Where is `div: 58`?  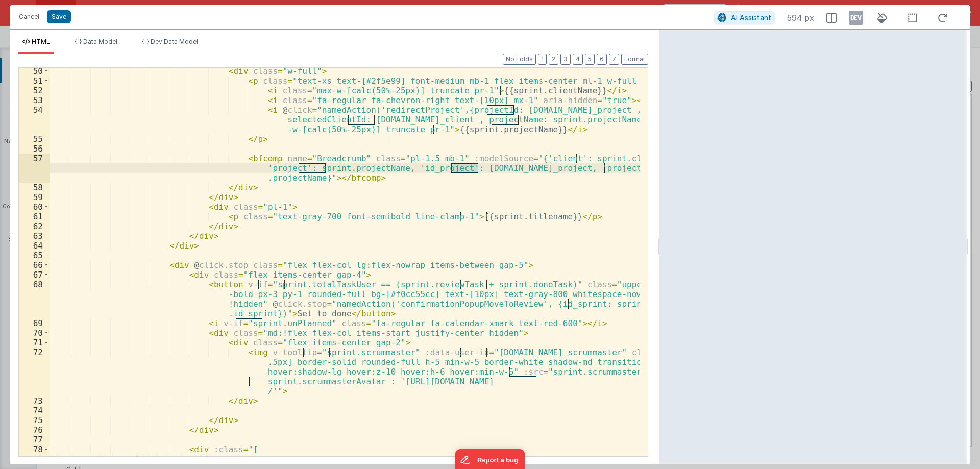
div: 58 is located at coordinates (34, 187).